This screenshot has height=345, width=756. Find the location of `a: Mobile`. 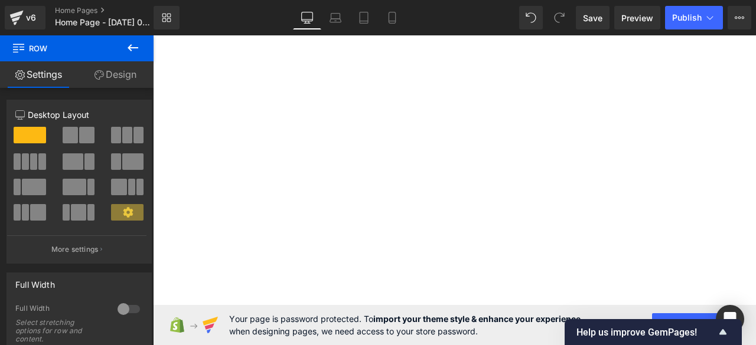

a: Mobile is located at coordinates (392, 18).